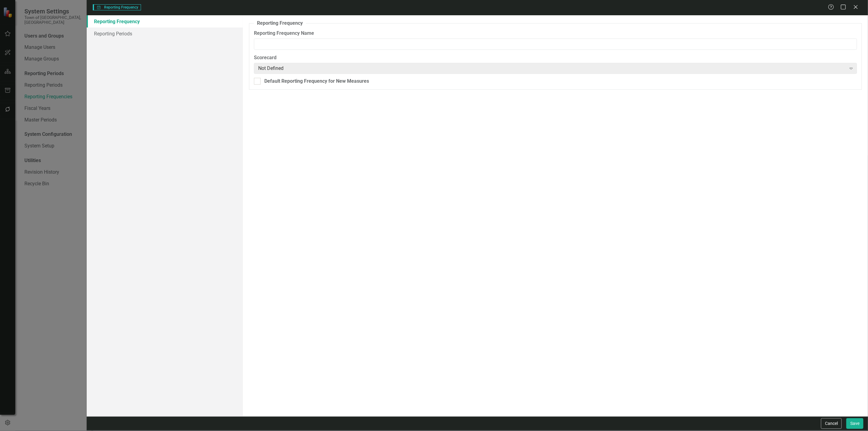 The image size is (868, 431). What do you see at coordinates (553, 68) in the screenshot?
I see `div: Not Defined` at bounding box center [553, 68].